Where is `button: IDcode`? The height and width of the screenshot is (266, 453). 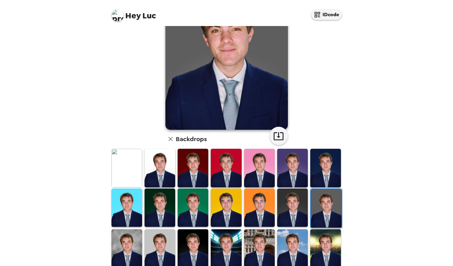
button: IDcode is located at coordinates (326, 14).